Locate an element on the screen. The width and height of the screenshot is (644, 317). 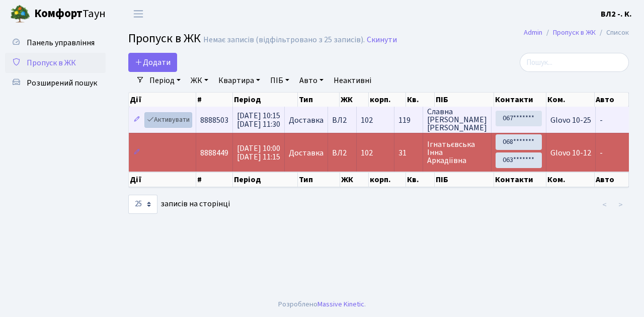
a: Панель управління is located at coordinates (55, 43).